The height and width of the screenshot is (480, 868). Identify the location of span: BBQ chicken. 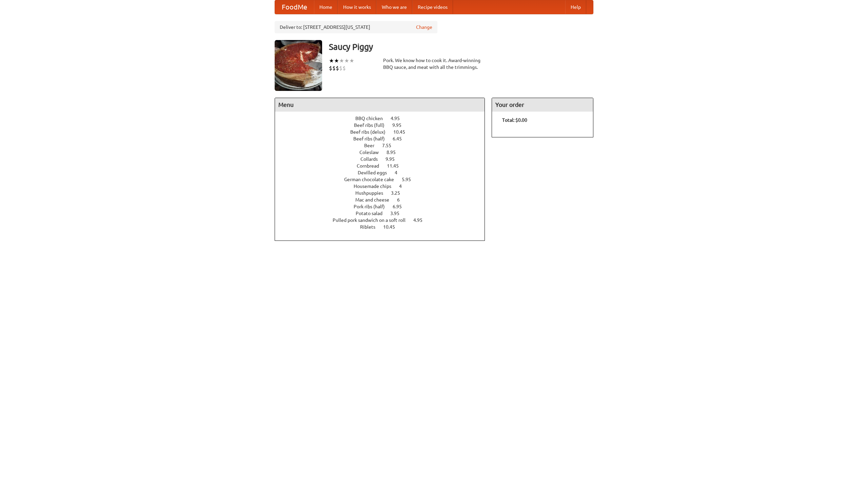
(372, 118).